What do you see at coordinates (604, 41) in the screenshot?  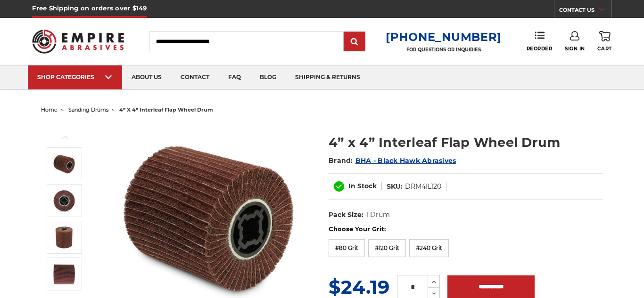 I see `a: Cart` at bounding box center [604, 41].